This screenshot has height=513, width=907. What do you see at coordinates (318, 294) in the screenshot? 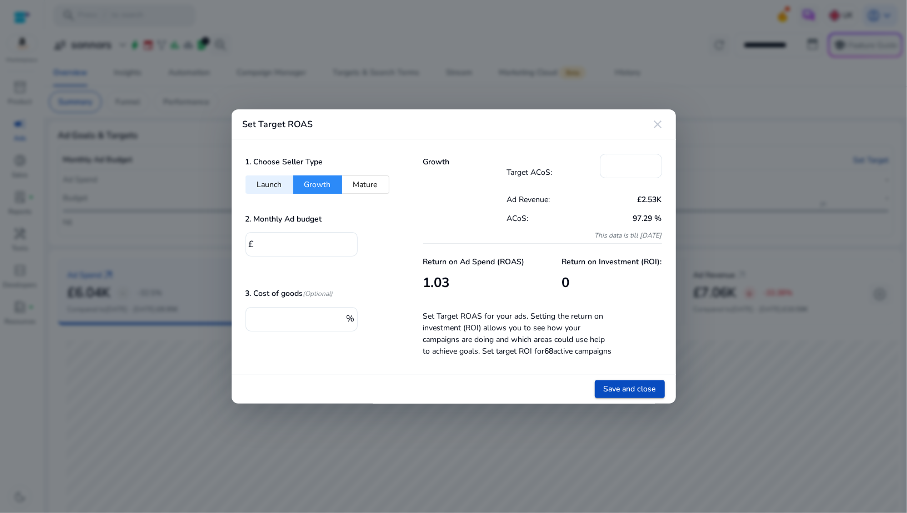
I see `i: (Optional)` at bounding box center [318, 294].